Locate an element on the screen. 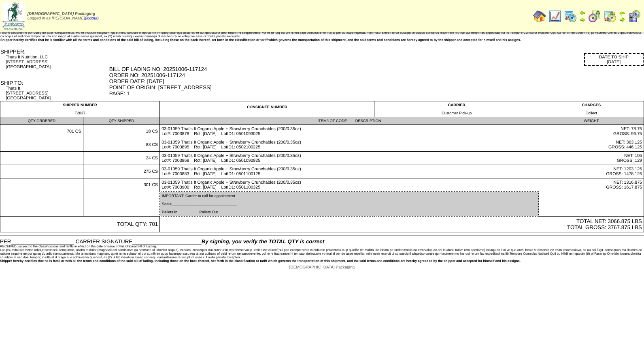 This screenshot has width=644, height=352. td: 701 CS is located at coordinates (42, 132).